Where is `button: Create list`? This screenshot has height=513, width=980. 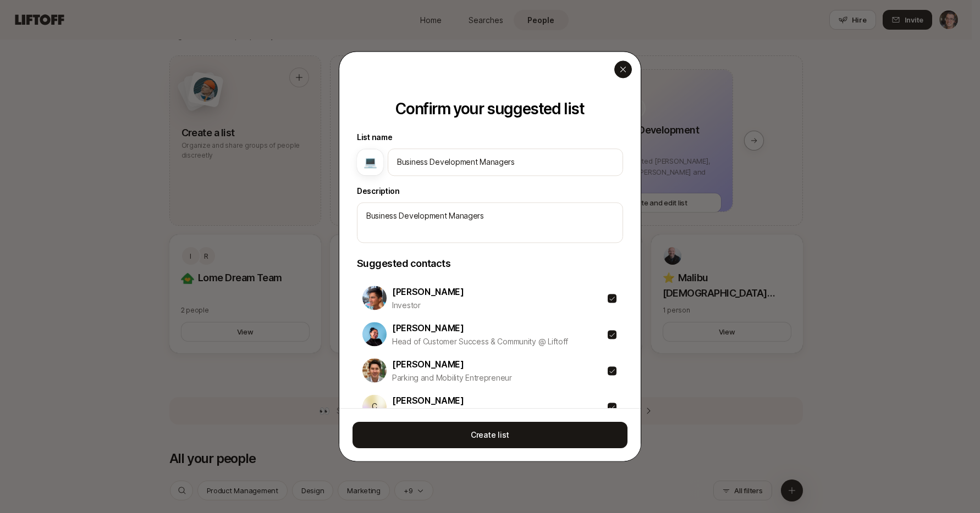 button: Create list is located at coordinates (490, 435).